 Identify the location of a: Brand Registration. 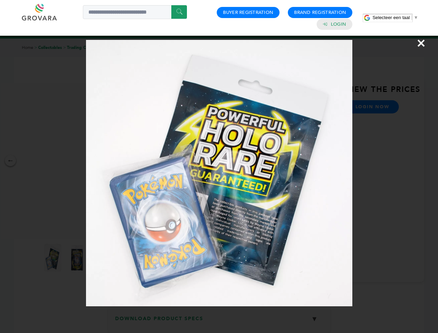
(320, 12).